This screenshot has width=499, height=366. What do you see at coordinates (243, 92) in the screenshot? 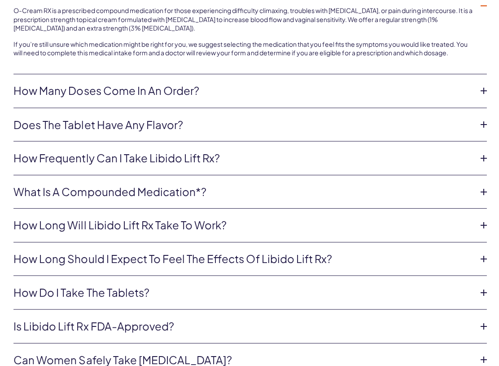
I see `a: How many doses come in an order?` at bounding box center [243, 92].